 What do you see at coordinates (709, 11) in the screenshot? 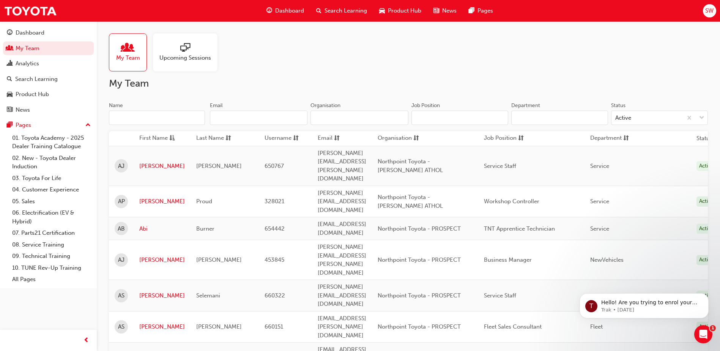
I see `span: SW` at bounding box center [709, 11].